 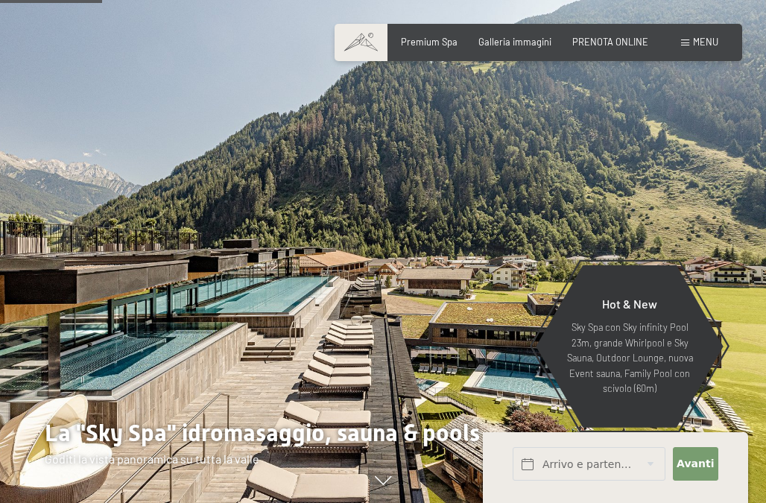 What do you see at coordinates (696, 463) in the screenshot?
I see `button: Avanti` at bounding box center [696, 463].